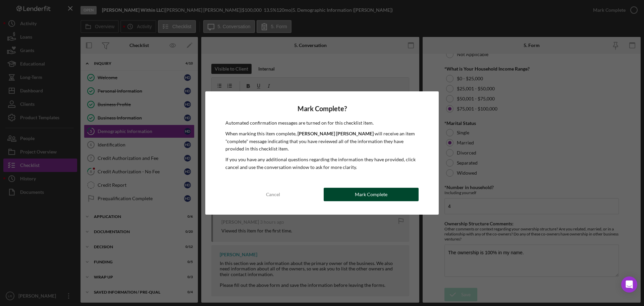  Describe the element at coordinates (371, 194) in the screenshot. I see `button: Mark Complete` at that location.